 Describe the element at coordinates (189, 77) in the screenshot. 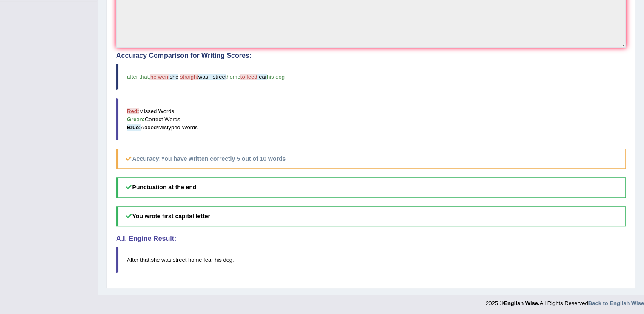

I see `span: straight` at that location.